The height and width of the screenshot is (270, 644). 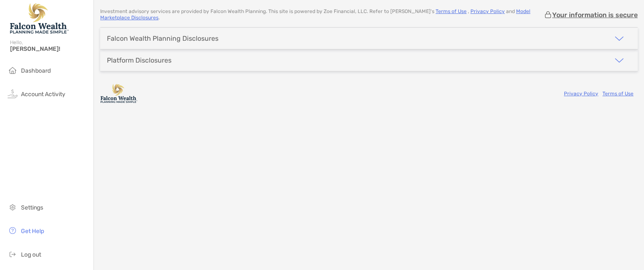 What do you see at coordinates (36, 70) in the screenshot?
I see `span: Dashboard` at bounding box center [36, 70].